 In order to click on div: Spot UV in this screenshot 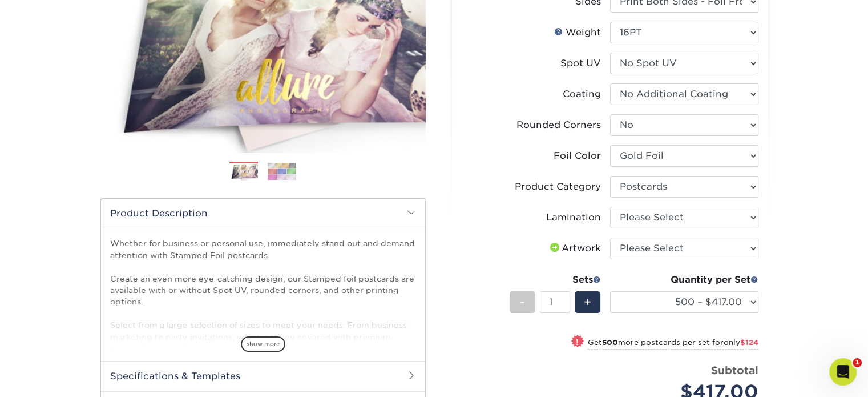, I will do `click(580, 63)`.